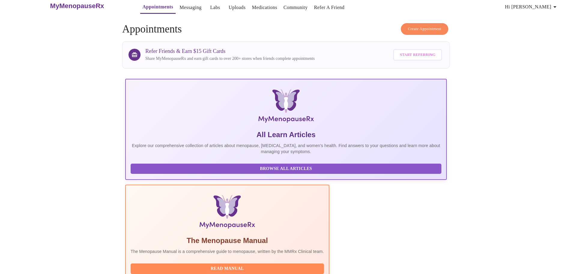  What do you see at coordinates (329, 8) in the screenshot?
I see `a: Refer a Friend` at bounding box center [329, 8].